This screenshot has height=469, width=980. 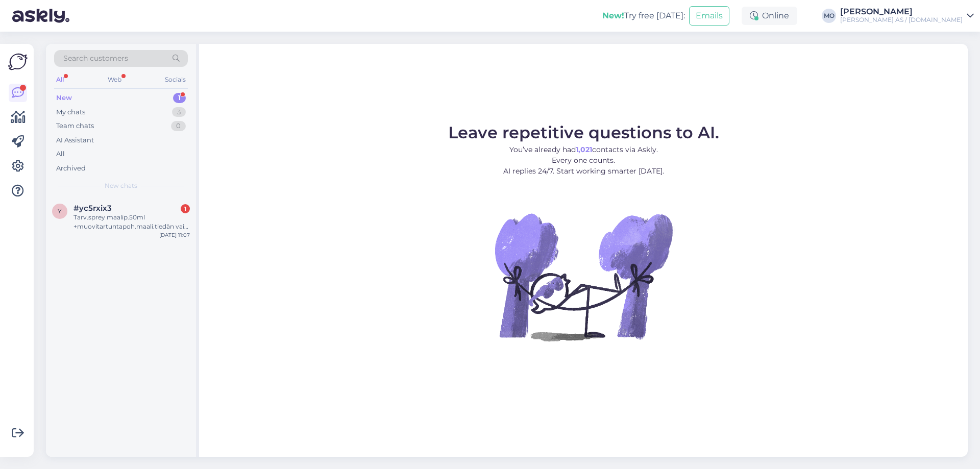 I want to click on img: No Chat active, so click(x=584, y=276).